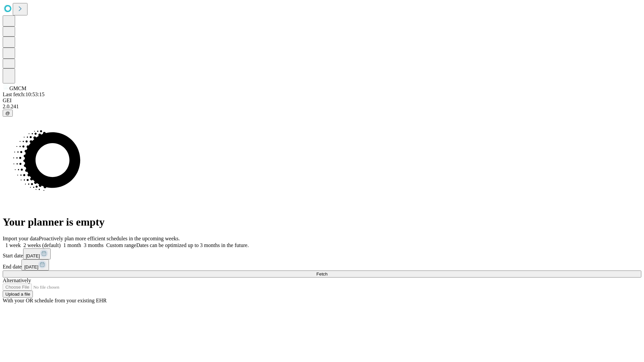 The width and height of the screenshot is (644, 362). I want to click on span: 2 weeks (default), so click(42, 245).